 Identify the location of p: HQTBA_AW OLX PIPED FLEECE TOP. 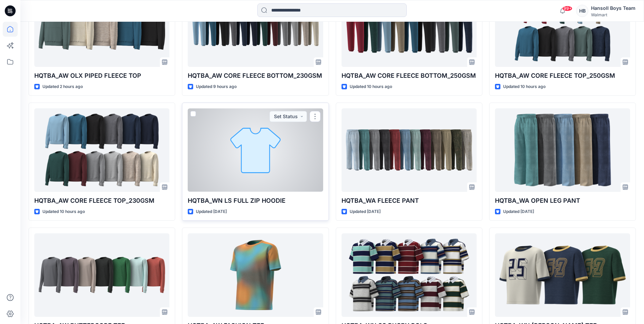
(102, 75).